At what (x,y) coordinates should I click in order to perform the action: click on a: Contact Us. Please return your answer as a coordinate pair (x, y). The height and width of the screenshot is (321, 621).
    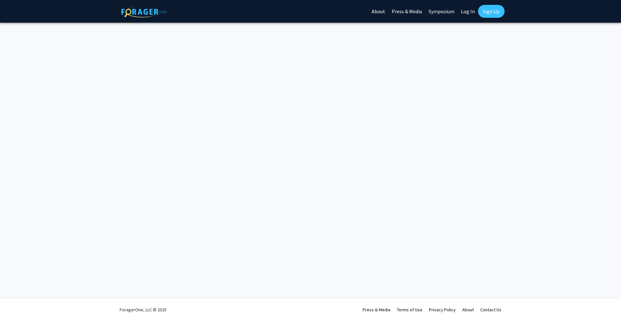
    Looking at the image, I should click on (490, 309).